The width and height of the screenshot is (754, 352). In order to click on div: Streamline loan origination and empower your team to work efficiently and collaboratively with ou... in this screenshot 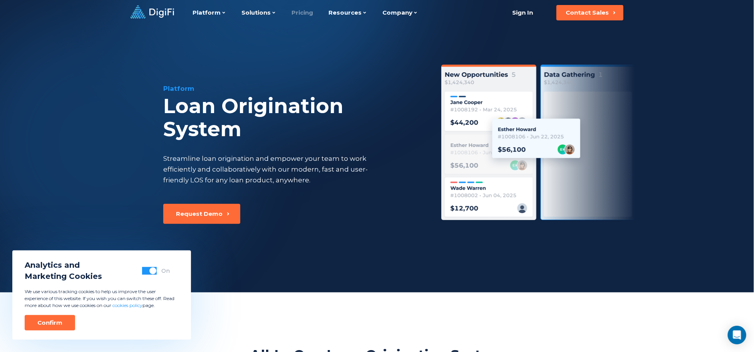, I will do `click(273, 169)`.